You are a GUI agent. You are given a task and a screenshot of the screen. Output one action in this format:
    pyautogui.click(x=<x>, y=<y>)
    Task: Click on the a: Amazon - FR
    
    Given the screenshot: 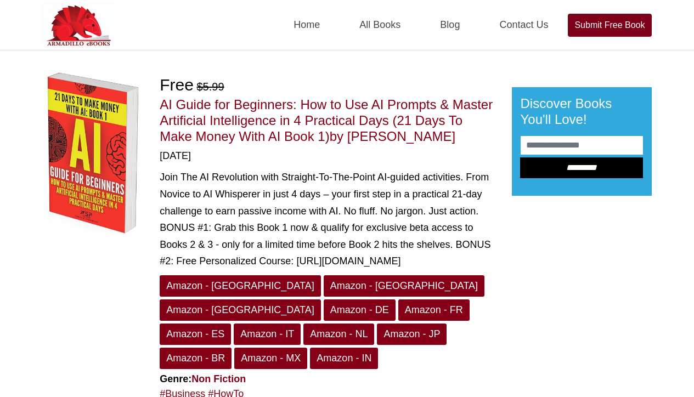 What is the action you would take?
    pyautogui.click(x=434, y=310)
    